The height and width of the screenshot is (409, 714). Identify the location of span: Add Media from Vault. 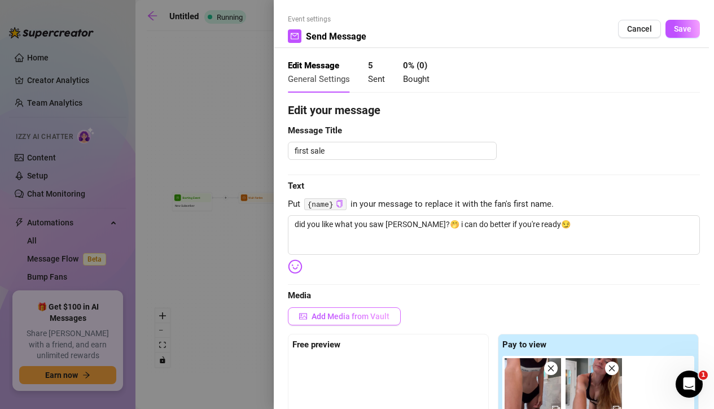
(351, 316).